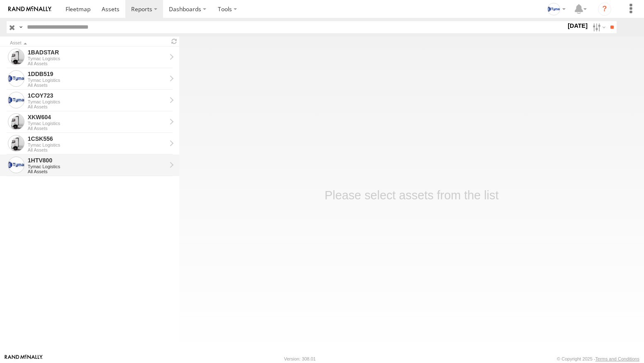 The image size is (644, 363). Describe the element at coordinates (556, 9) in the screenshot. I see `div: Gray Wiltshire` at that location.